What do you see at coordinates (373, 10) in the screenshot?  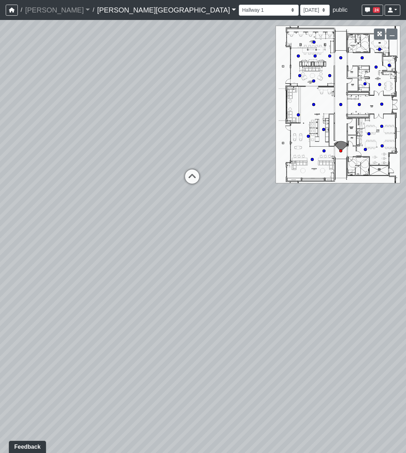 I see `button: 24` at bounding box center [373, 10].